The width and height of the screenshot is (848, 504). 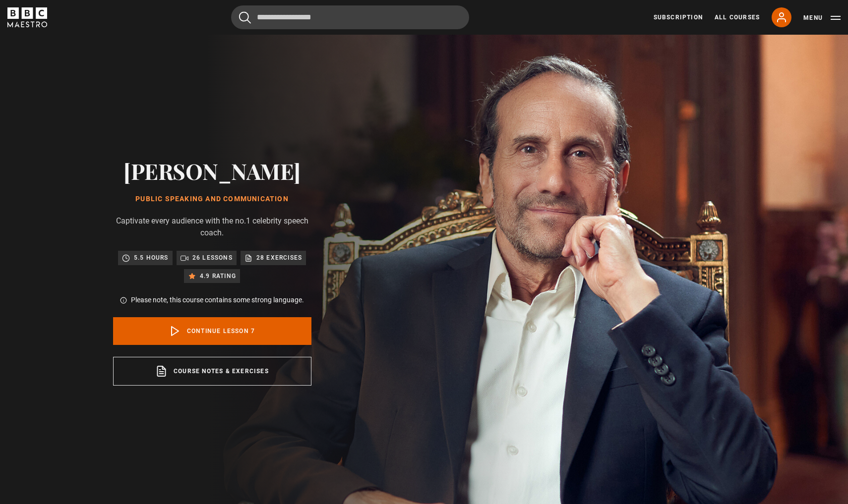 What do you see at coordinates (218, 276) in the screenshot?
I see `p: 4.9 rating` at bounding box center [218, 276].